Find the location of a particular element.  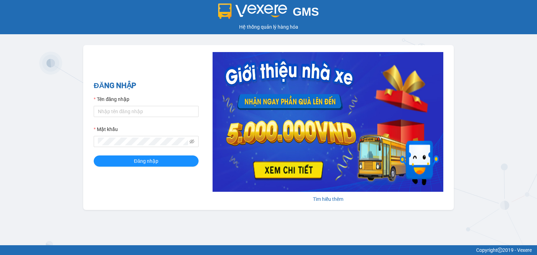

div: Copyright 2019 - Vexere is located at coordinates (268, 250).